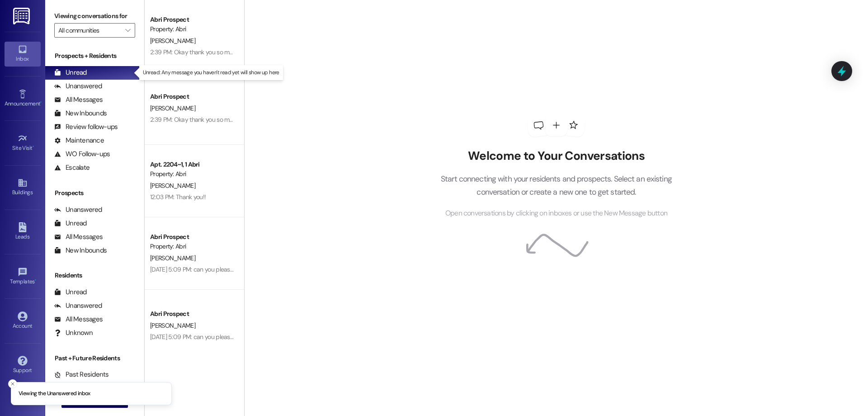 This screenshot has height=416, width=868. Describe the element at coordinates (556, 156) in the screenshot. I see `h2: Welcome to Your Conversations` at that location.